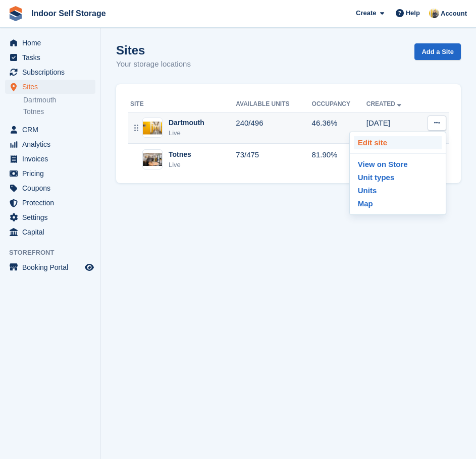 The width and height of the screenshot is (476, 459). What do you see at coordinates (16, 14) in the screenshot?
I see `img: stora-icon-8386f47178a22dfd0bd8f6a31ec36ba5ce8667c1dd55bd0f319d3a0aa187defe.svg` at bounding box center [16, 14].